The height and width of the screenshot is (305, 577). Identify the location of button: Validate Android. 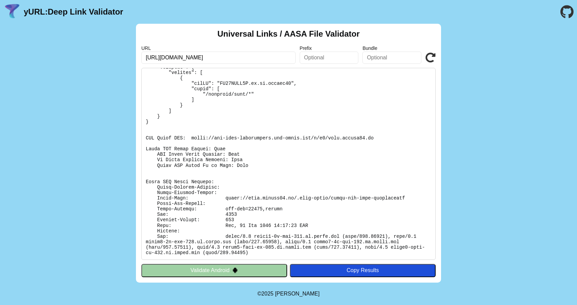
(214, 270).